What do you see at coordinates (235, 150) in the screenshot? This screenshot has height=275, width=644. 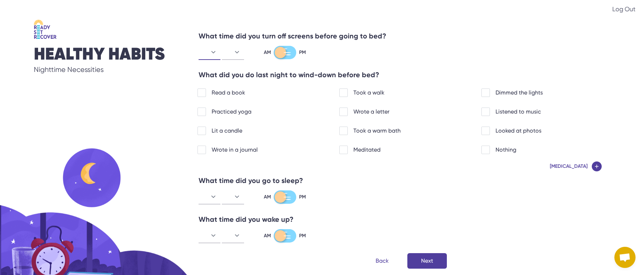 I see `div: Wrote in a journal` at bounding box center [235, 150].